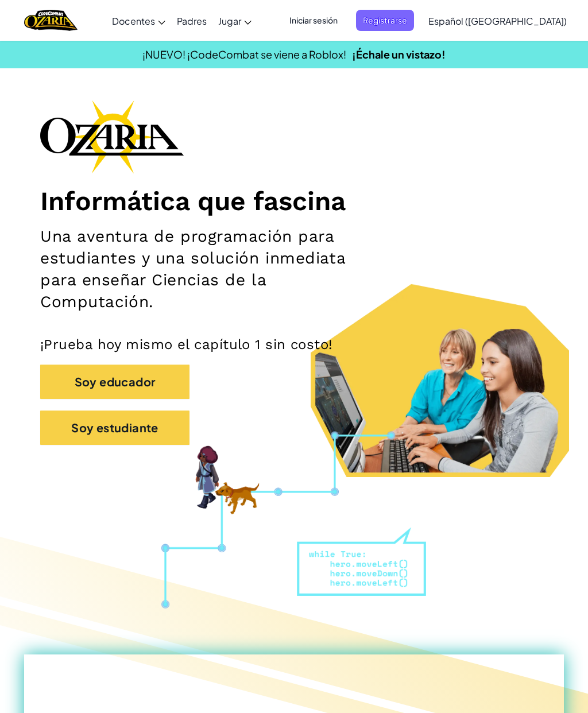 The width and height of the screenshot is (588, 713). Describe the element at coordinates (192, 21) in the screenshot. I see `a: Padres` at that location.